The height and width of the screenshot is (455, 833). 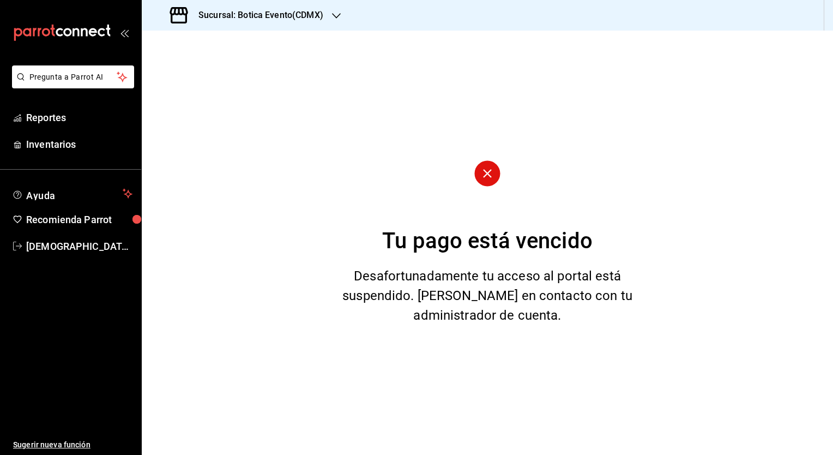 I want to click on button: Pregunta a Parrot AI, so click(x=73, y=77).